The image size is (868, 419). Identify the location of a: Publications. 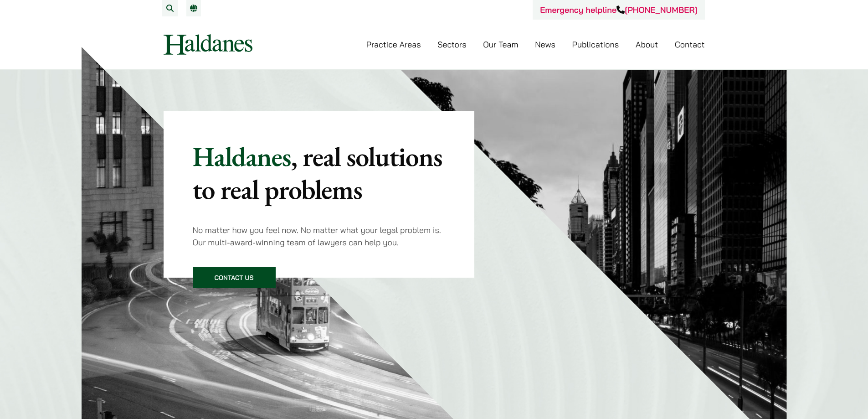
(596, 44).